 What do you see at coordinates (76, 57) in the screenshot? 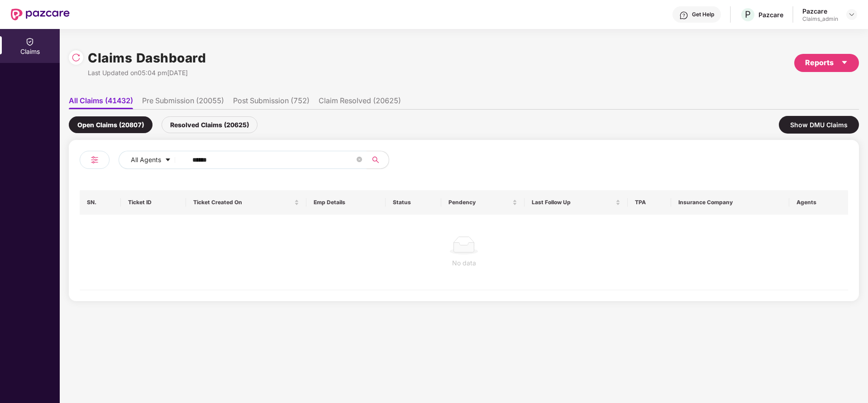
I see `img: svg+xml;base64,PHN2ZyBpZD0iUmVsb2FkLTMyeDMyIiB4bWxucz0iaHR0cDovL3d3dy53My5vcmcvMjAwMC9zdmciIHdpZH...` at bounding box center [76, 57].